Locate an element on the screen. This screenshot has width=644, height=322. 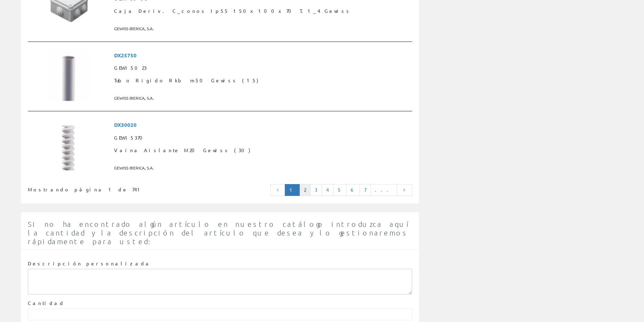
img: Foto artículo Tubo Rigido Rkb m50 Gewiss (15) (120.39473684211x150) is located at coordinates (69, 75).